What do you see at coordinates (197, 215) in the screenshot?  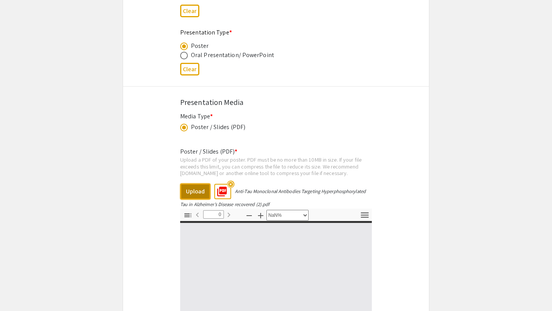 I see `button: Previous Page` at bounding box center [197, 215].